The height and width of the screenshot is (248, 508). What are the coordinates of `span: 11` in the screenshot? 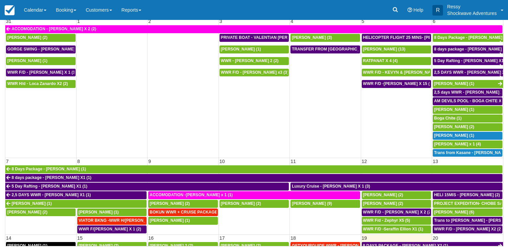 It's located at (293, 161).